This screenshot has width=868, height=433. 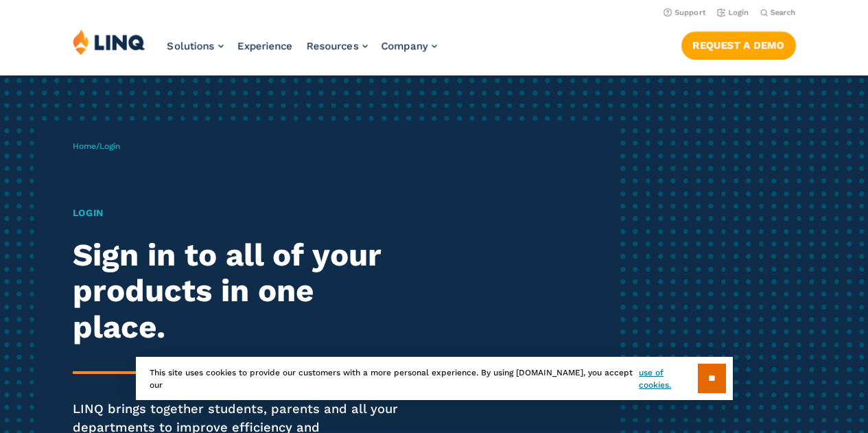 What do you see at coordinates (265, 46) in the screenshot?
I see `a: Experience` at bounding box center [265, 46].